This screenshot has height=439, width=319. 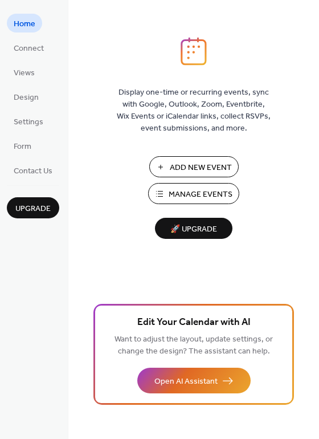 I want to click on a: Contact Us, so click(x=33, y=170).